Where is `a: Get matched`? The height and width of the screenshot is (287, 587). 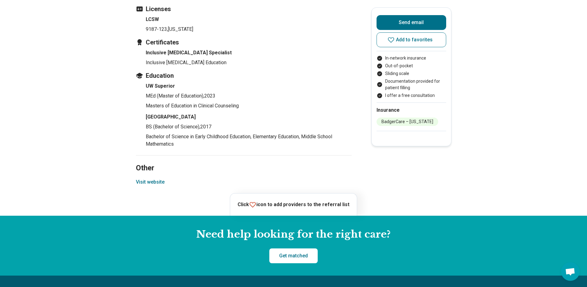 a: Get matched is located at coordinates (293, 256).